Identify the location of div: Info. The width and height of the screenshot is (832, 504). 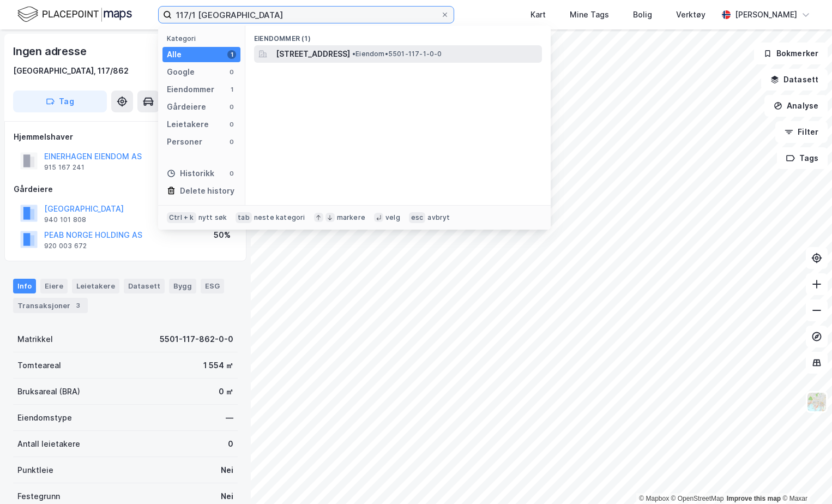
(25, 286).